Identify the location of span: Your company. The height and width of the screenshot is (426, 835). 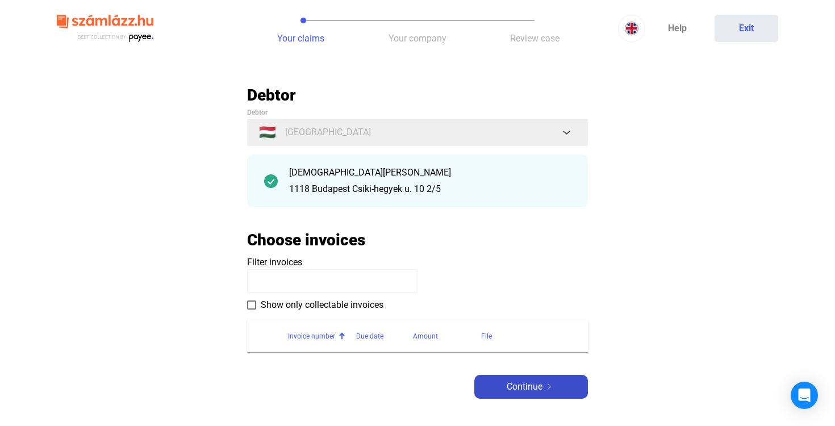
(417, 38).